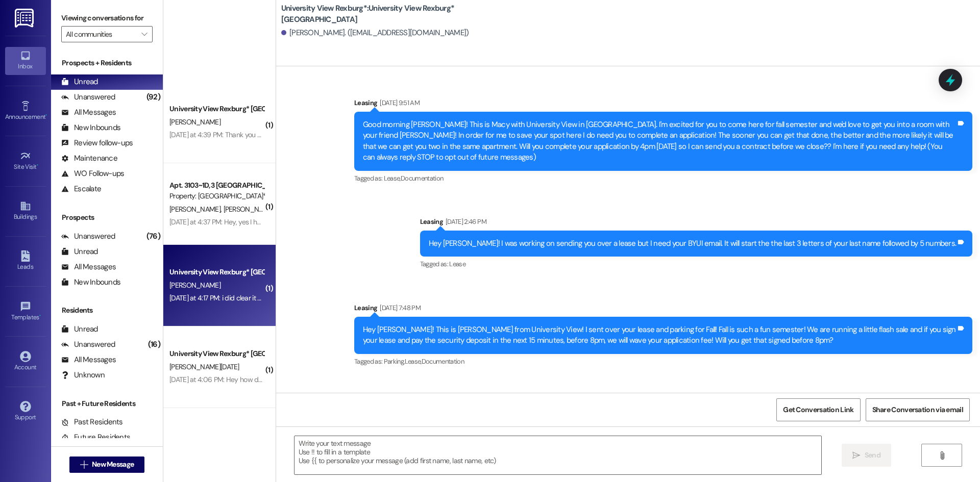 The width and height of the screenshot is (980, 482). I want to click on div: Prospects + Residents, so click(107, 62).